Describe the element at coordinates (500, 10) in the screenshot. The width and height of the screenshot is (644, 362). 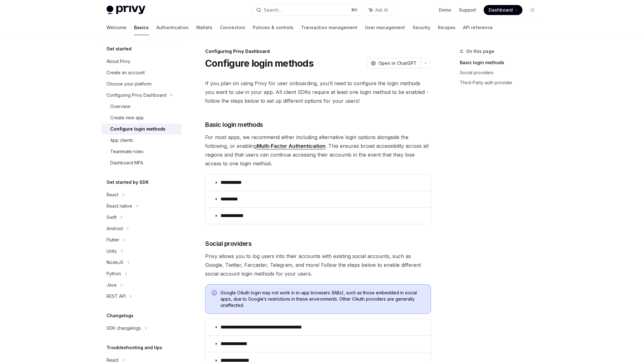
I see `span: Dashboard` at that location.